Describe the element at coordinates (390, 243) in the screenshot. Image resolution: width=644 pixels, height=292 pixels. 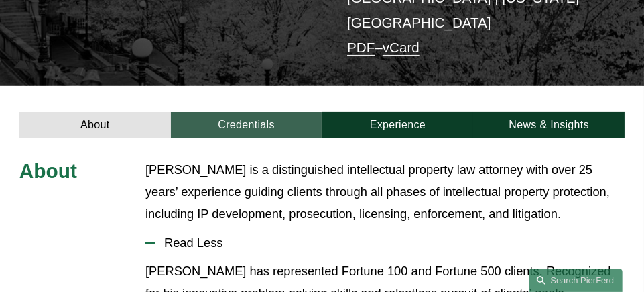
I see `span: Read Less` at that location.